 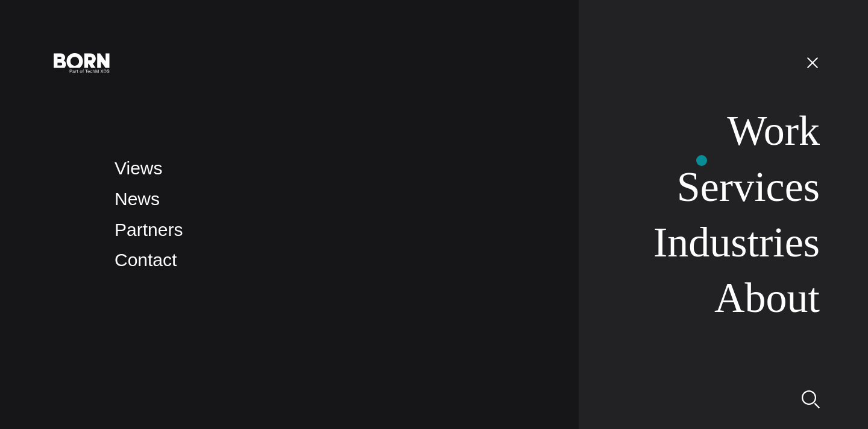 What do you see at coordinates (811, 400) in the screenshot?
I see `img: Search` at bounding box center [811, 400].